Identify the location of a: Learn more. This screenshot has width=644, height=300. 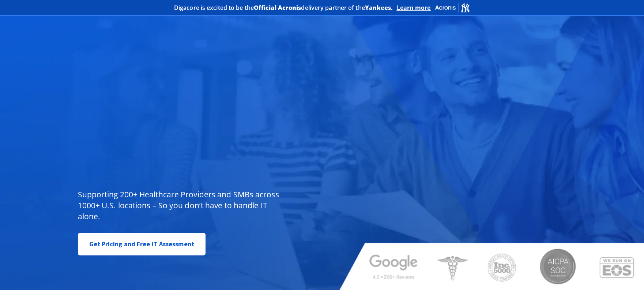
(413, 8).